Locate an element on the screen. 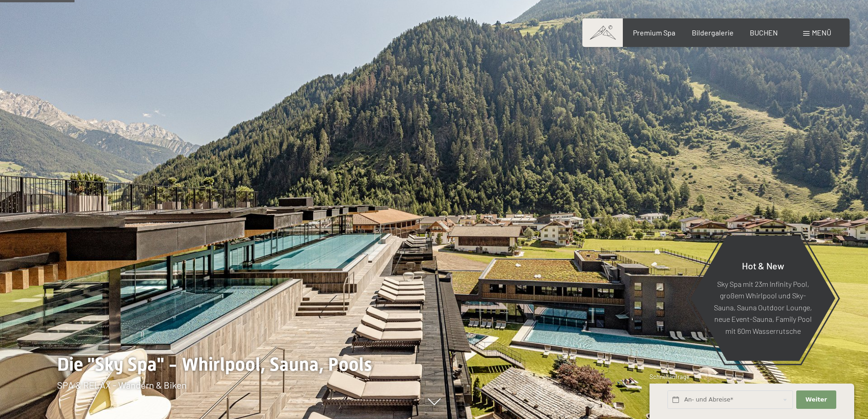 Image resolution: width=868 pixels, height=419 pixels. span: Schnellanfrage is located at coordinates (669, 377).